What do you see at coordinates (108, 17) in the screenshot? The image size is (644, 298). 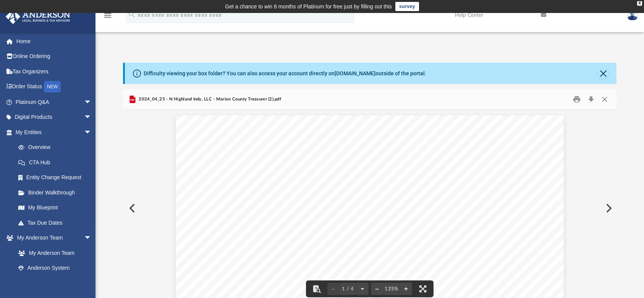 I see `a: menu` at bounding box center [108, 17].